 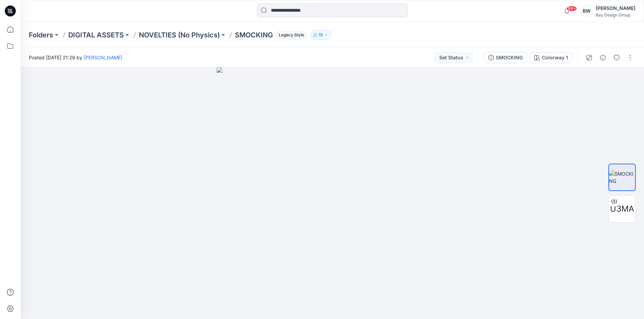 What do you see at coordinates (333, 193) in the screenshot?
I see `img: eyJhbGciOiJIUzI1NiIsImtpZCI6IjAiLCJzbHQiOiJzZXMiLCJ0eXAiOiJKV1QifQ.eyJkYXRhIjp7InR5cGUiOiJzdG9yYW...` at bounding box center [333, 193].